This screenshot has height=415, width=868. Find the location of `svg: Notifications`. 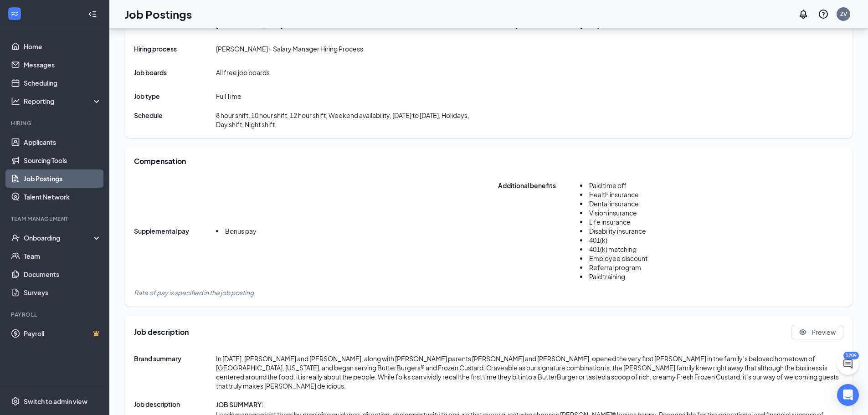

svg: Notifications is located at coordinates (804, 14).